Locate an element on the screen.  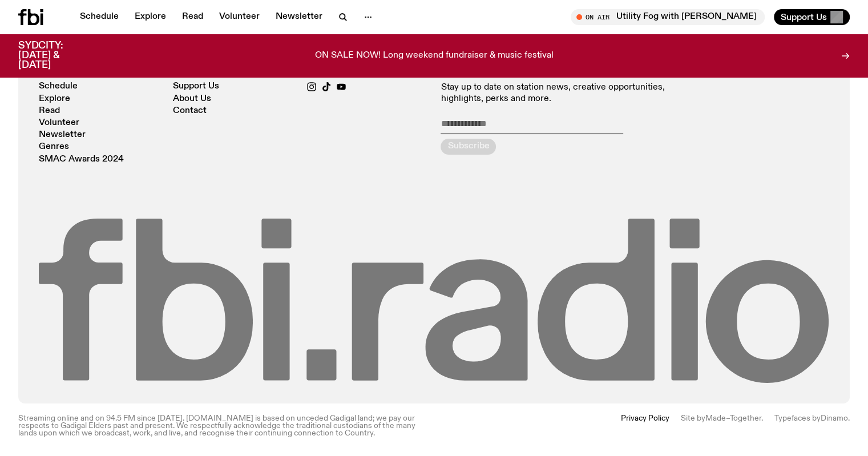
a: SMAC Awards 2024 is located at coordinates (81, 159).